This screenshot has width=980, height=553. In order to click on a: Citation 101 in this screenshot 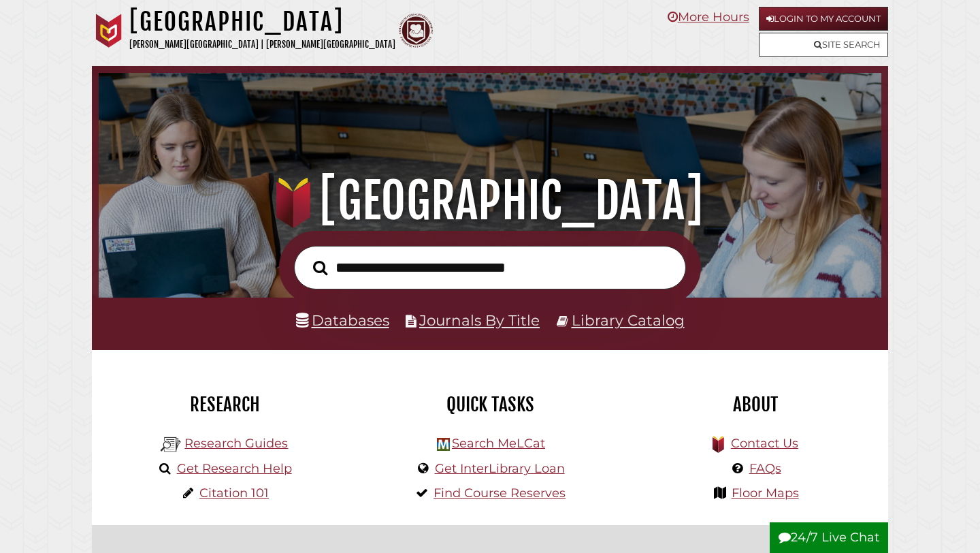, I will do `click(234, 493)`.